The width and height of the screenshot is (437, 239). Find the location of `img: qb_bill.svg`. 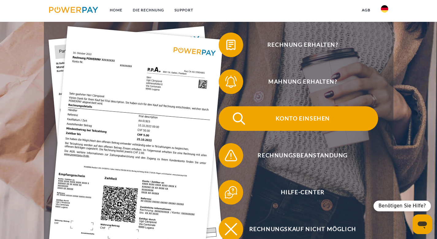

img: qb_bill.svg is located at coordinates (231, 45).